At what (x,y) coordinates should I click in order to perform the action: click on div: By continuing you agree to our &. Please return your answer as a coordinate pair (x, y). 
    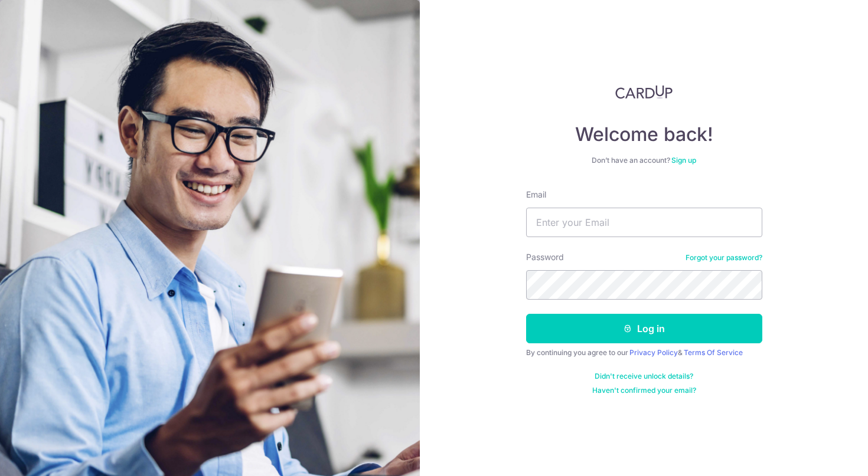
    Looking at the image, I should click on (644, 353).